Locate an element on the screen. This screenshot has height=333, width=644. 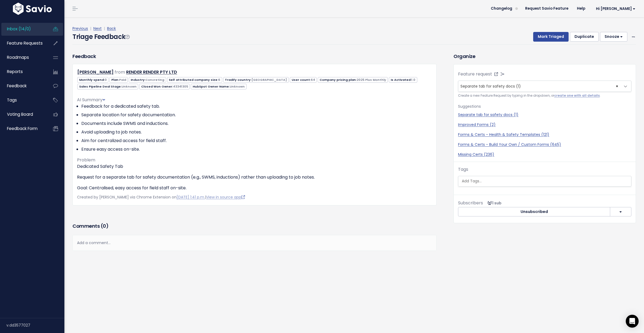
small: Create a new Feature Request by typing in the dropdown, or . is located at coordinates (545, 96).